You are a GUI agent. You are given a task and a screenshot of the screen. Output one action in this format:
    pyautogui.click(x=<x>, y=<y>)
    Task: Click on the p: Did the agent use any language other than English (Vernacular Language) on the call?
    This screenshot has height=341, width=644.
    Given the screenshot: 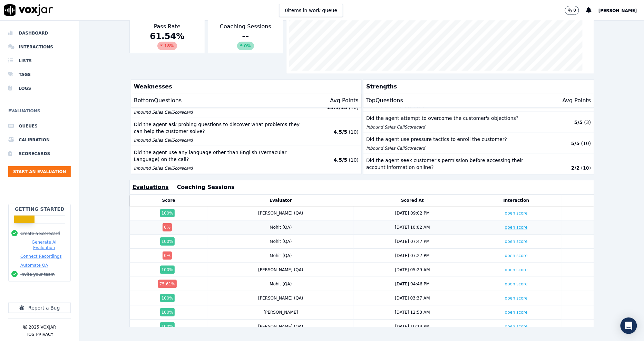 What is the action you would take?
    pyautogui.click(x=218, y=156)
    